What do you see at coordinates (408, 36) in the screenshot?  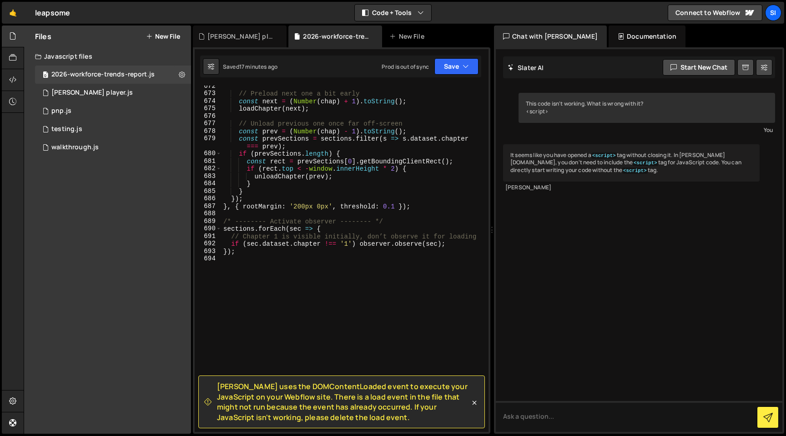 I see `div: New File` at bounding box center [408, 36].